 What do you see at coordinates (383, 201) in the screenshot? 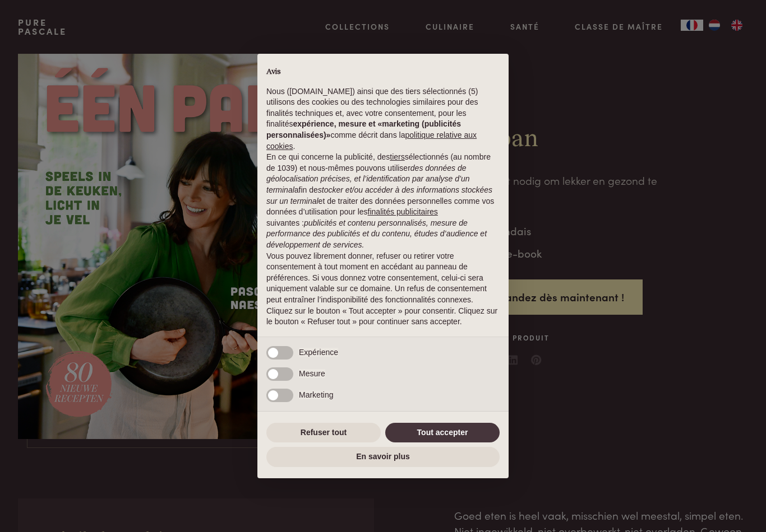
I see `p: En ce qui concerne la publicité, des sélectionnés (au nombre de 1039) et nous-mêmes pouvons utili...` at bounding box center [383, 201].